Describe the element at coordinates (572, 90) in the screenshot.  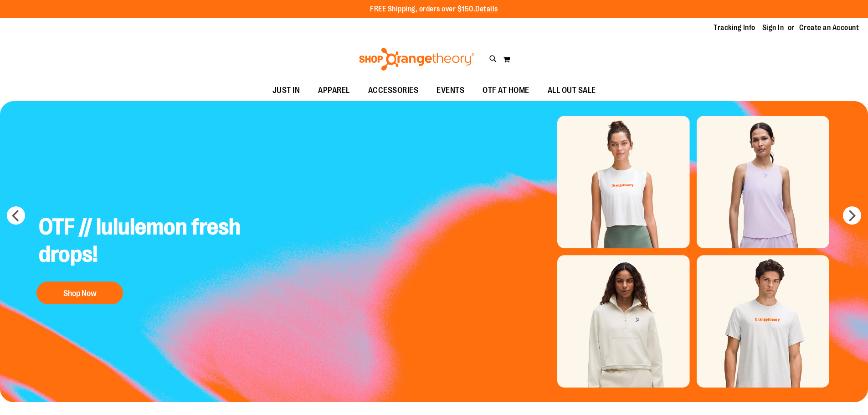
I see `span: ALL OUT SALE` at that location.